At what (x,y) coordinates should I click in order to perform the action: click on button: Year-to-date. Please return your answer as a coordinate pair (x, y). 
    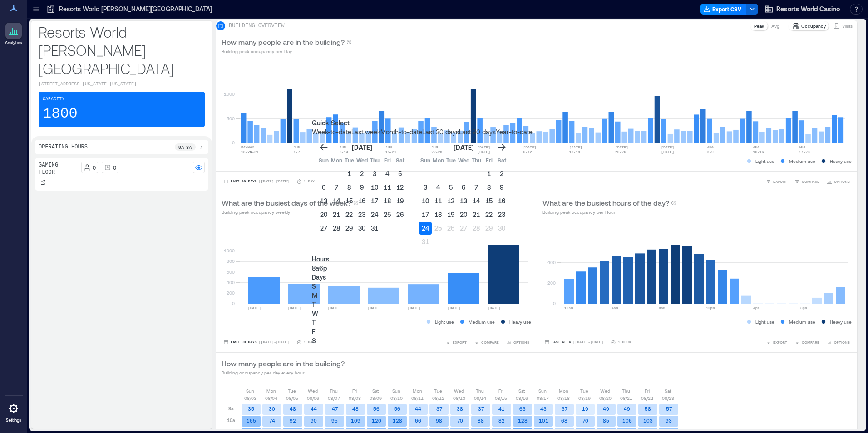
    Looking at the image, I should click on (514, 132).